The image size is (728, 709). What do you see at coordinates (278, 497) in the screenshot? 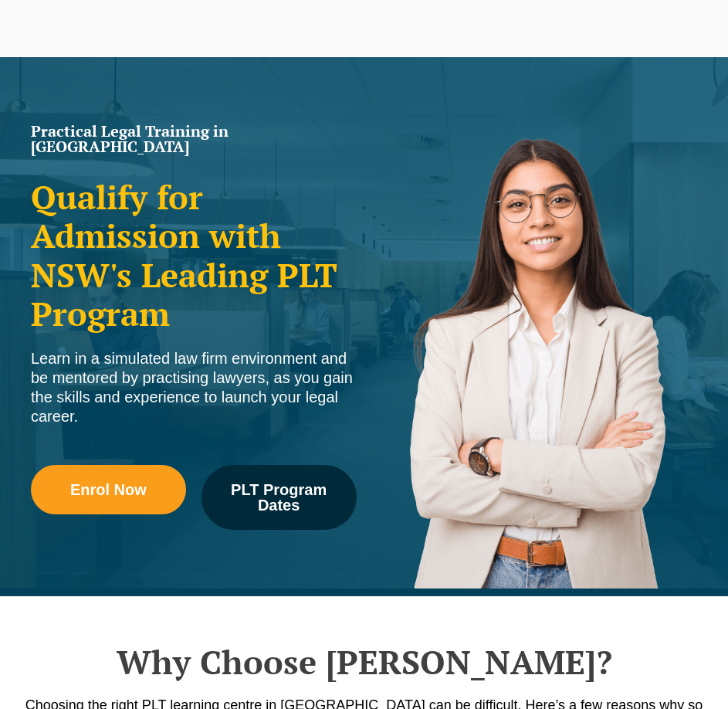
I see `a: PLT Program Dates` at bounding box center [278, 497].